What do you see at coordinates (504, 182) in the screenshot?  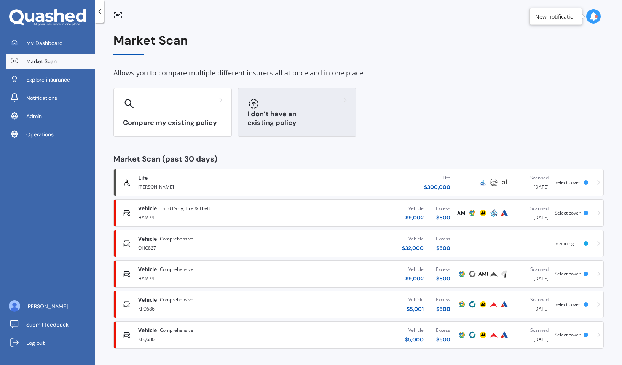 I see `img: Partners Life` at bounding box center [504, 182].